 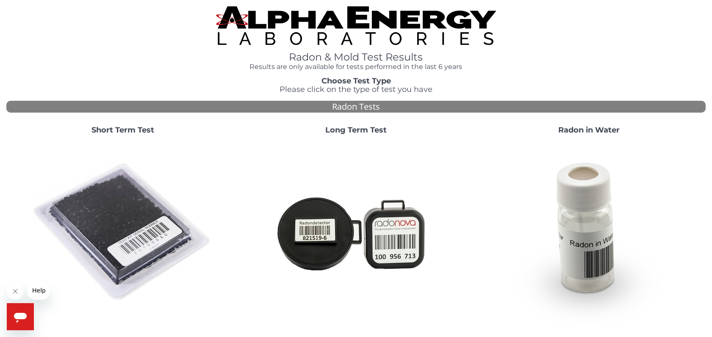 What do you see at coordinates (123, 130) in the screenshot?
I see `strong: Short Term Test` at bounding box center [123, 130].